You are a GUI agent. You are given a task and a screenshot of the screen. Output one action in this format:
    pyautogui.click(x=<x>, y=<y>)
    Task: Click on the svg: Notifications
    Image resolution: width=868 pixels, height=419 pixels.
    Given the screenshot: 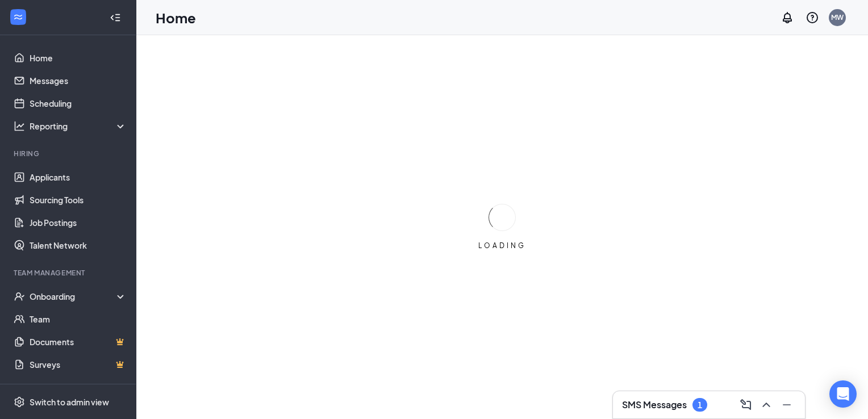 What is the action you would take?
    pyautogui.click(x=787, y=17)
    